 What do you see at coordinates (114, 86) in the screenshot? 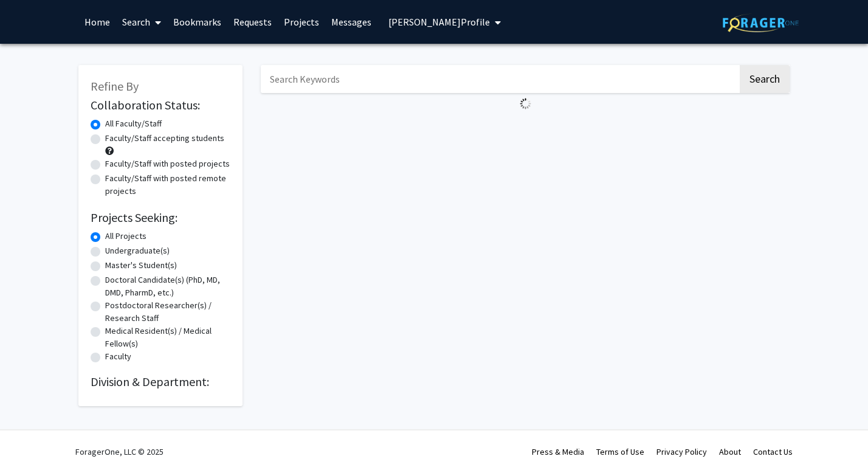
I see `span: Refine By` at bounding box center [114, 86].